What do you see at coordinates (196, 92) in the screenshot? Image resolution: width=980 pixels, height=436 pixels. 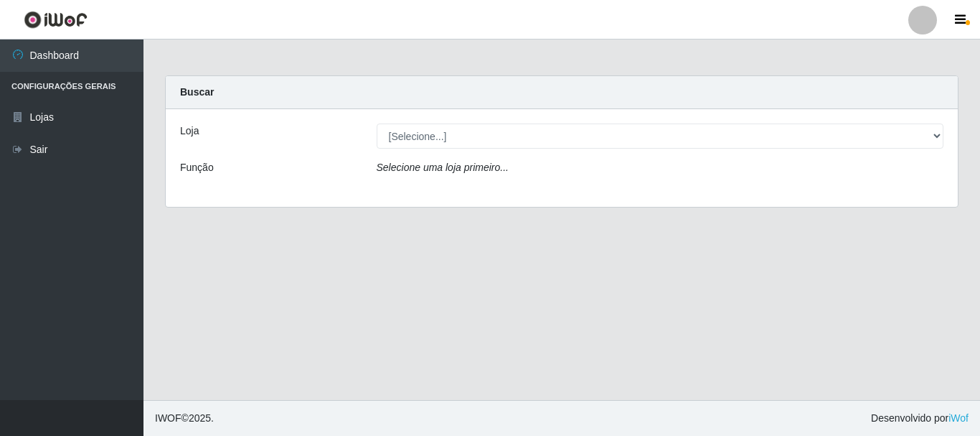 I see `strong: Buscar` at bounding box center [196, 92].